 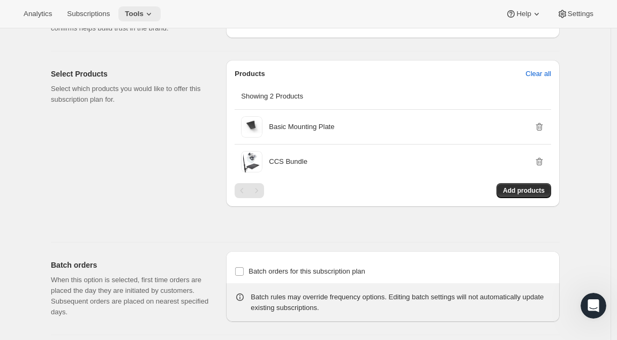 I want to click on p: Products, so click(x=250, y=74).